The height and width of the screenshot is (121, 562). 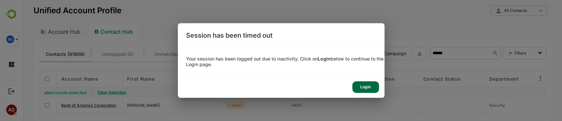 What do you see at coordinates (43, 92) in the screenshot?
I see `div: all accounts selected` at bounding box center [43, 92].